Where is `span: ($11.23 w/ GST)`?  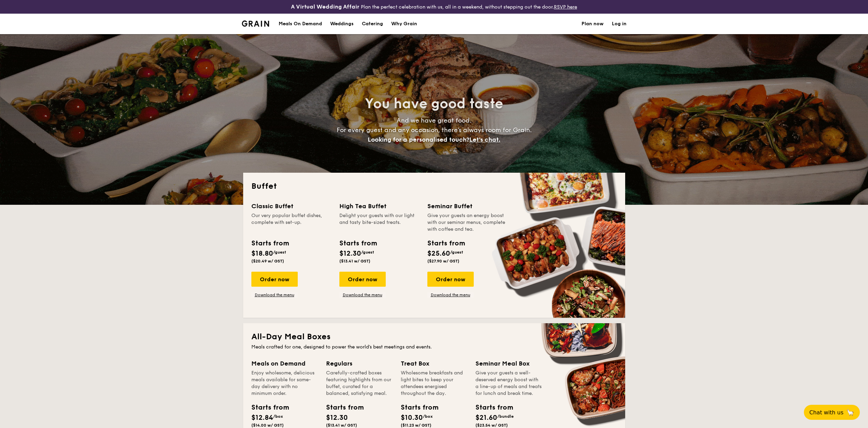
span: ($11.23 w/ GST) is located at coordinates (416, 425).